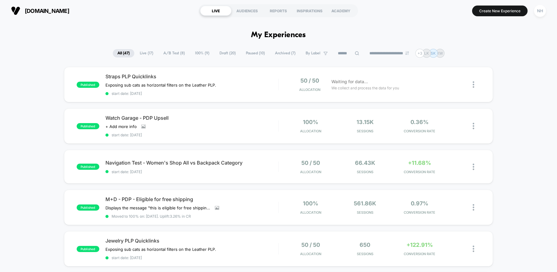  What do you see at coordinates (192, 162) in the screenshot?
I see `span: Navigation Test - Women's Shop All vs Backpack Category` at bounding box center [192, 162].